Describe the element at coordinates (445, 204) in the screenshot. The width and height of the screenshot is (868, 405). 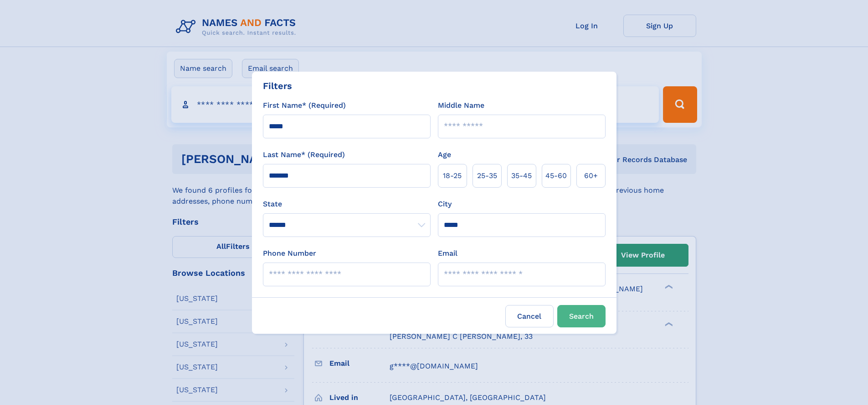
I see `label: City` at that location.